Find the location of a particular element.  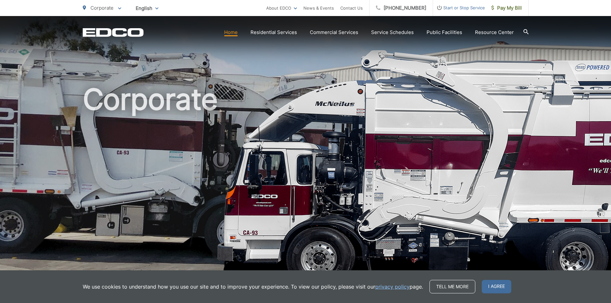

a: Commercial Services is located at coordinates (334, 32).